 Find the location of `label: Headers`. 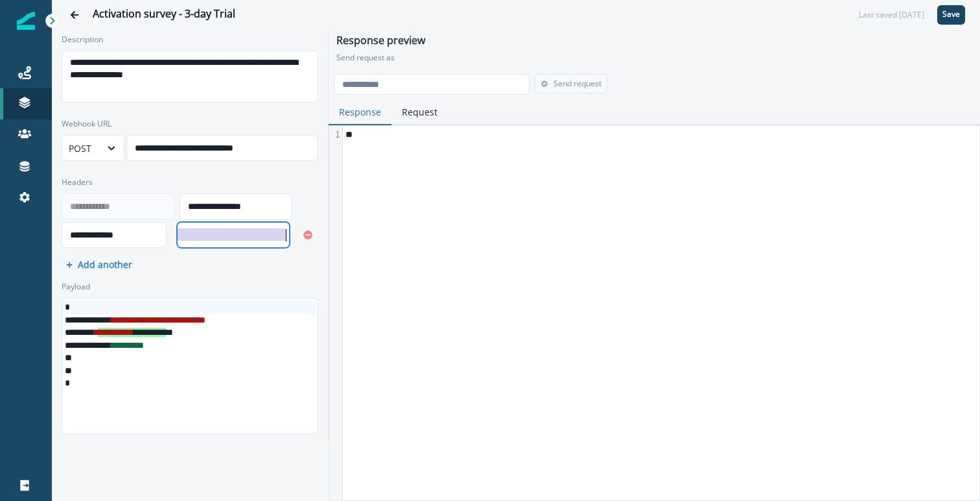

label: Headers is located at coordinates (186, 182).